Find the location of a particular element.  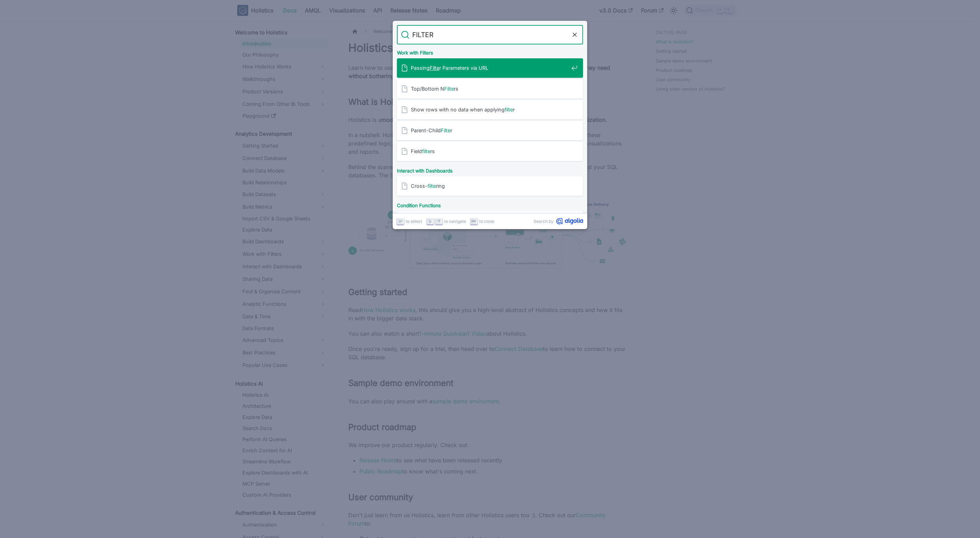

span: to close is located at coordinates (487, 221).